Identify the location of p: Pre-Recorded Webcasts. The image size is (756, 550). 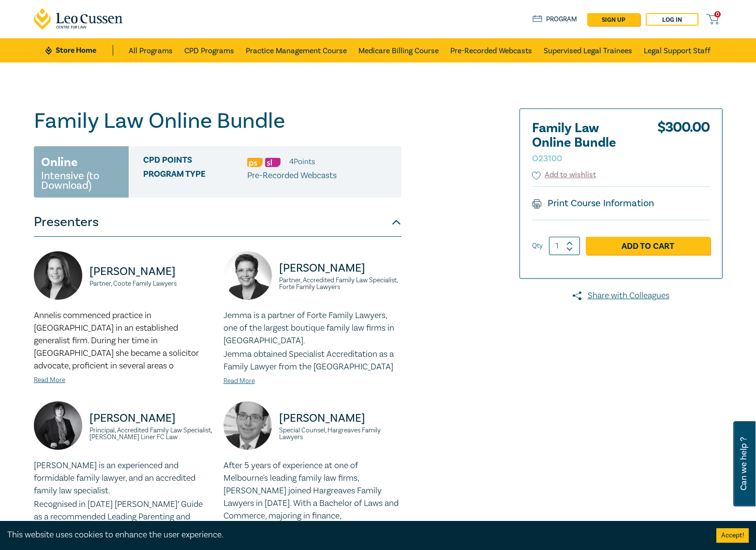
(292, 176).